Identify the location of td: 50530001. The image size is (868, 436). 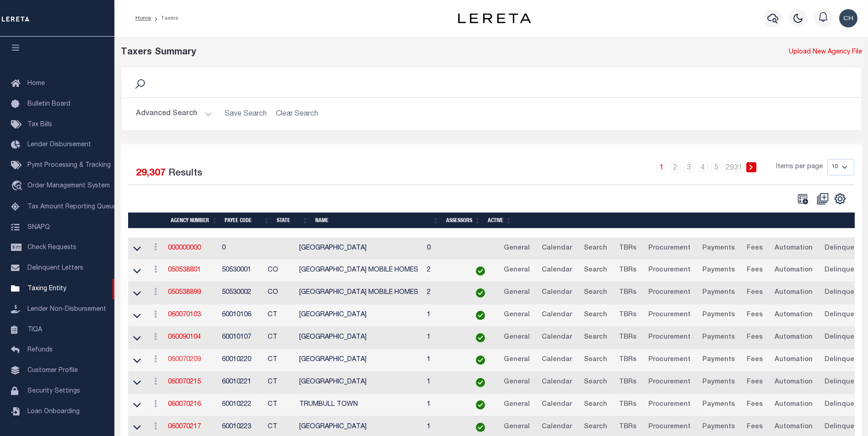
(241, 271).